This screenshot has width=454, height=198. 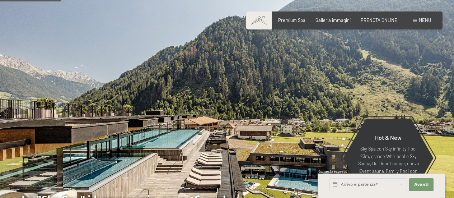 What do you see at coordinates (425, 20) in the screenshot?
I see `span: Menu` at bounding box center [425, 20].